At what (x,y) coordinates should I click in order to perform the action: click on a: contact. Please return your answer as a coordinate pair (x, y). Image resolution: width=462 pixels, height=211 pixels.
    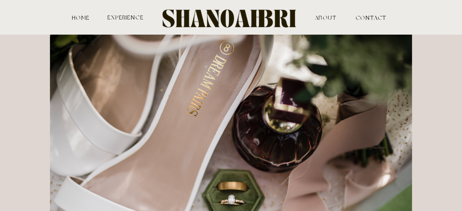
    Looking at the image, I should click on (366, 17).